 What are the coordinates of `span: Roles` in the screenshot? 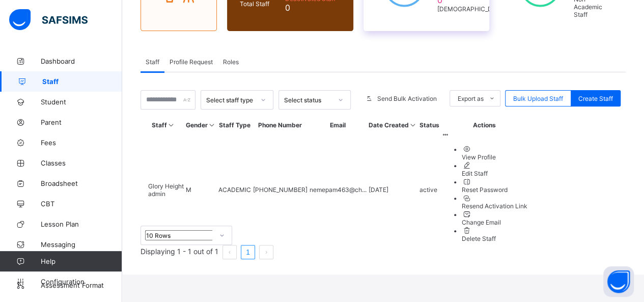 It's located at (231, 62).